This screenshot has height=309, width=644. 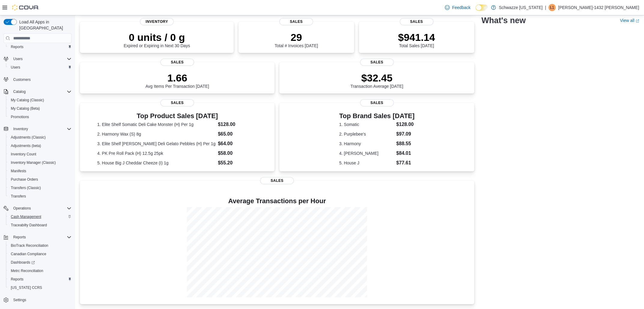 What do you see at coordinates (157, 163) in the screenshot?
I see `dt: 5. House Big J Cheddar Cheeze (I) 1g` at bounding box center [157, 163].